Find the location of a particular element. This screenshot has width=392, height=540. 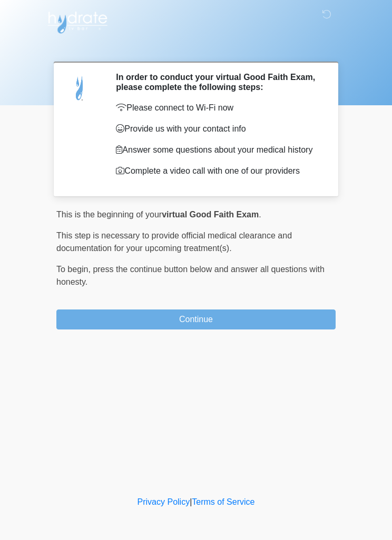

img: Agent Avatar is located at coordinates (80, 88).